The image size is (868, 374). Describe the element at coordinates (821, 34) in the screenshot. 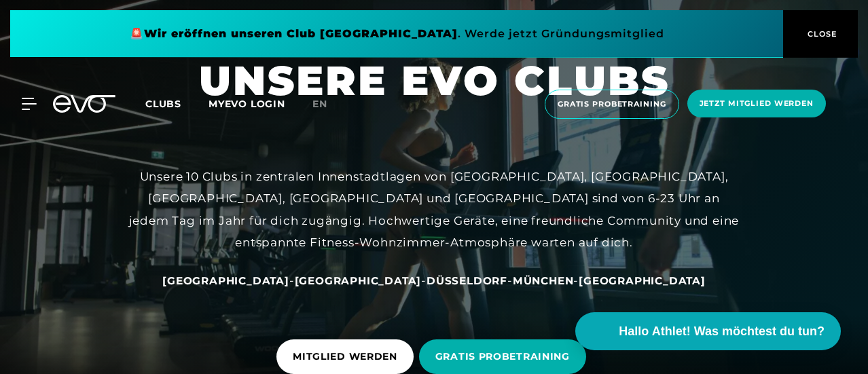

I see `span: CLOSE` at that location.